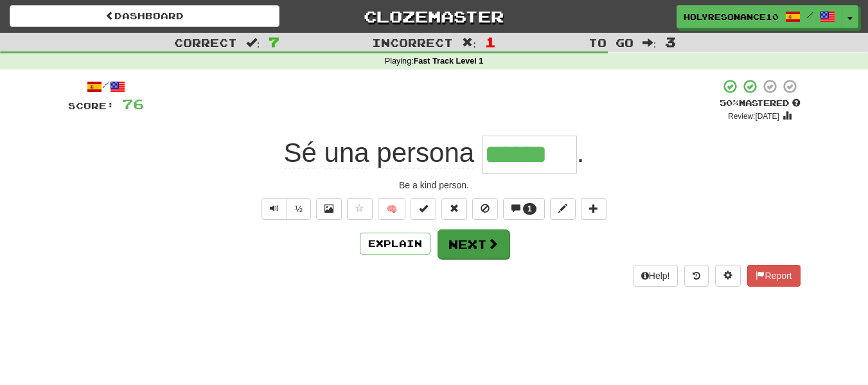 Image resolution: width=868 pixels, height=385 pixels. What do you see at coordinates (523, 209) in the screenshot?
I see `button: 1` at bounding box center [523, 209].